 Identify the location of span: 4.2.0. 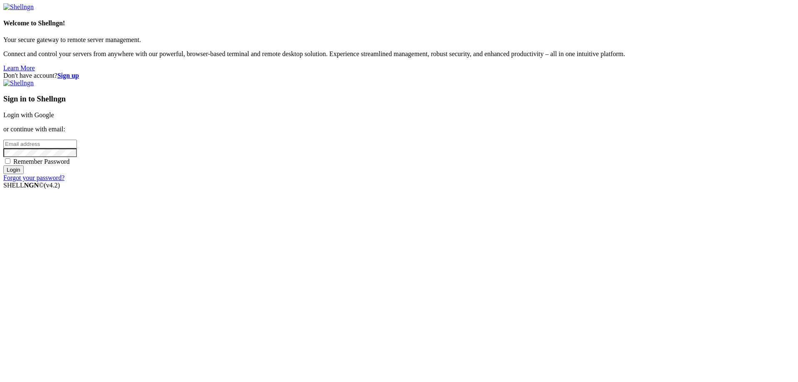
(52, 185).